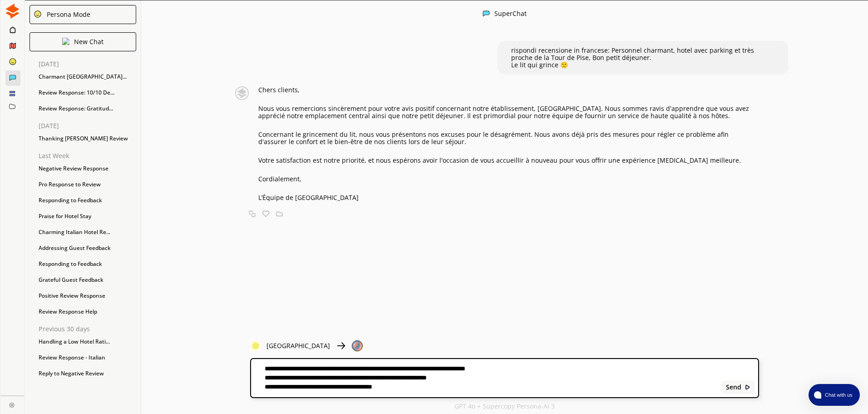 The image size is (868, 414). Describe the element at coordinates (252, 213) in the screenshot. I see `img: Copy` at that location.